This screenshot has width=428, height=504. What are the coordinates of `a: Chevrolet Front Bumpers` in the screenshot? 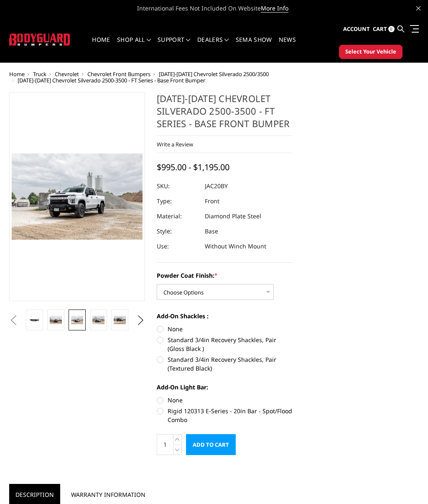 It's located at (119, 74).